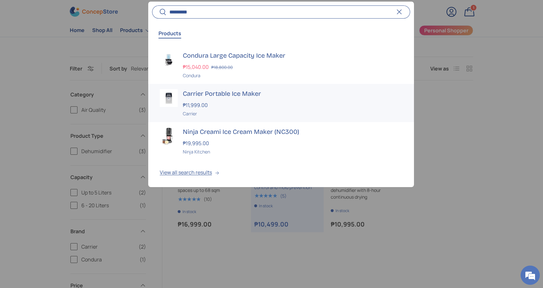 The width and height of the screenshot is (543, 288). Describe the element at coordinates (281, 65) in the screenshot. I see `a: Condura Large Capacity Ice Maker ₱15,040.00 ₱18,800.00 Condura` at that location.